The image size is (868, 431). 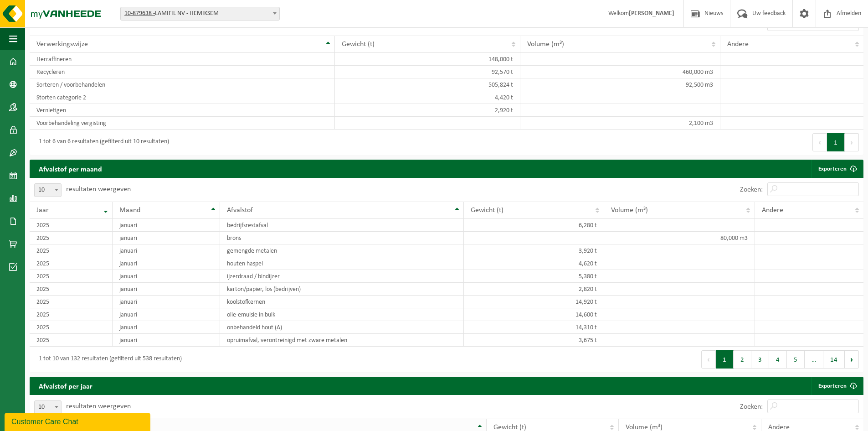 I want to click on td: 14,310 t, so click(x=533, y=327).